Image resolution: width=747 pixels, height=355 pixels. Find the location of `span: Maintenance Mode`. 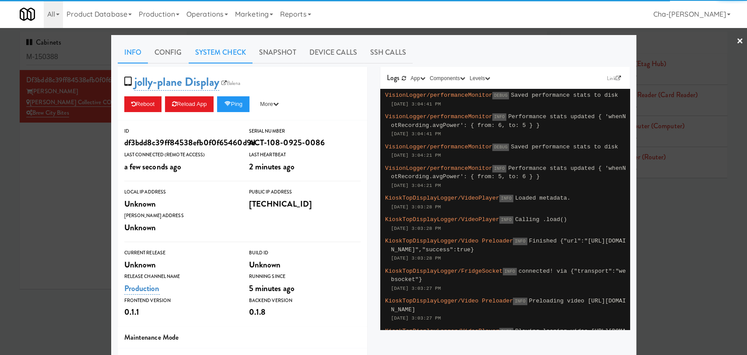

span: Maintenance Mode is located at coordinates (151, 337).